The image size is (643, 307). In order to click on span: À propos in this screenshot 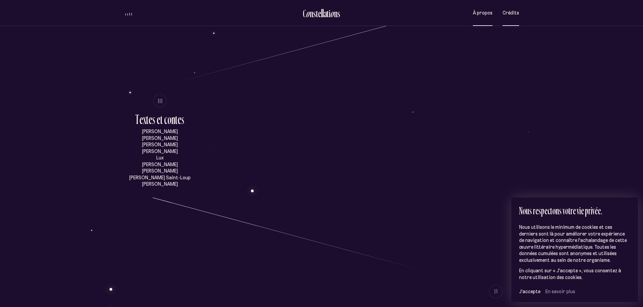, I will do `click(482, 13)`.